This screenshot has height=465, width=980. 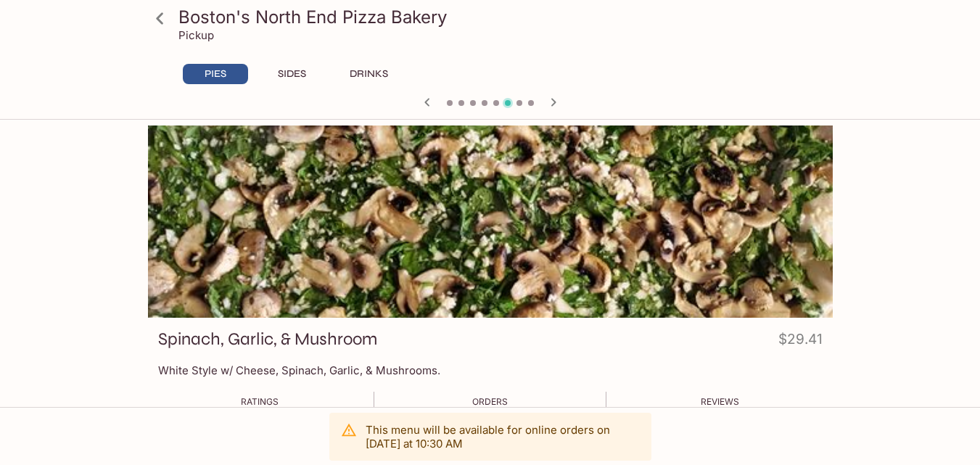 I want to click on div: Spinach, Garlic, & Mushroom, so click(x=490, y=221).